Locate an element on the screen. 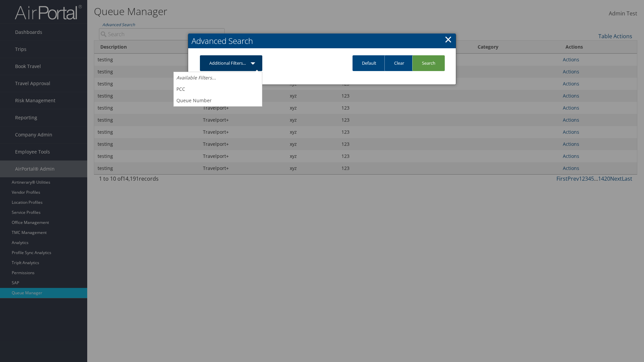  a: Queue Number is located at coordinates (218, 101).